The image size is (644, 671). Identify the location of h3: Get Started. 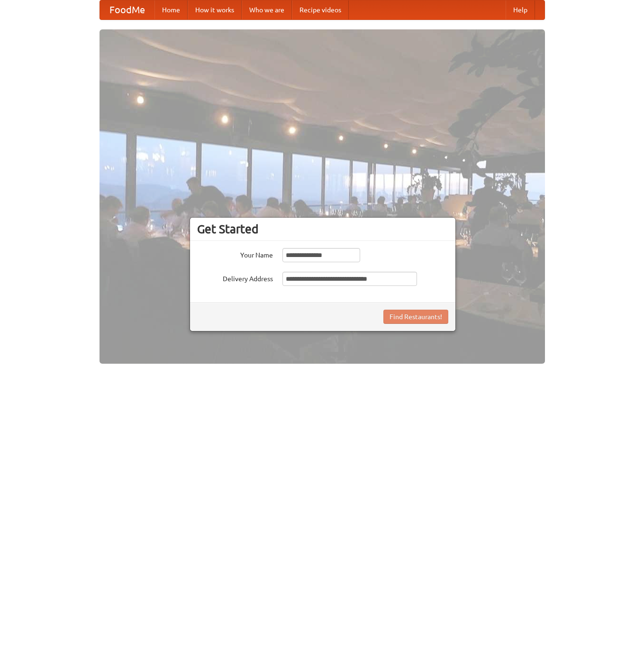
(323, 229).